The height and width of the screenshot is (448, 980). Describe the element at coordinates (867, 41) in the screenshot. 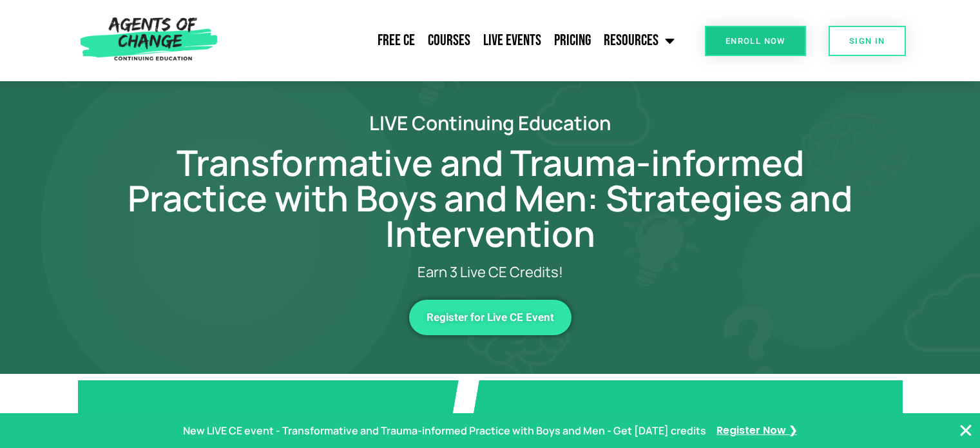

I see `a: SIGN IN` at that location.